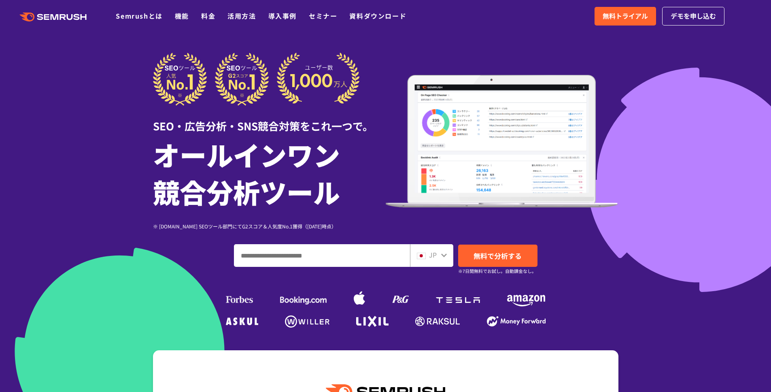 Image resolution: width=771 pixels, height=392 pixels. What do you see at coordinates (269, 119) in the screenshot?
I see `div: SEO・広告分析・SNS競合対策をこれ一つで。` at bounding box center [269, 119].